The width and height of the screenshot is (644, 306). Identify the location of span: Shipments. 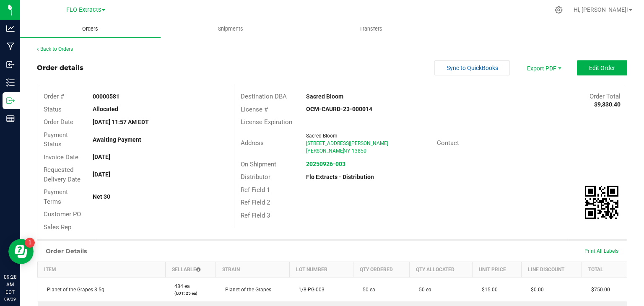
(231, 29).